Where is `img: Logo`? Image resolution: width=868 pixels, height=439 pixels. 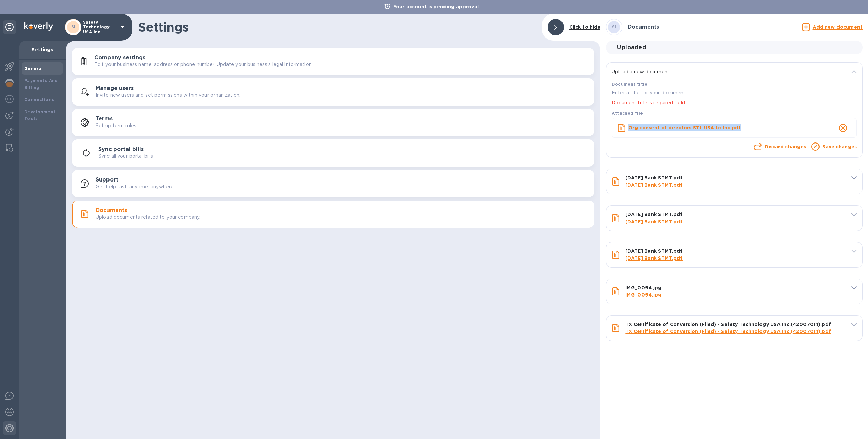
img: Logo is located at coordinates (38, 26).